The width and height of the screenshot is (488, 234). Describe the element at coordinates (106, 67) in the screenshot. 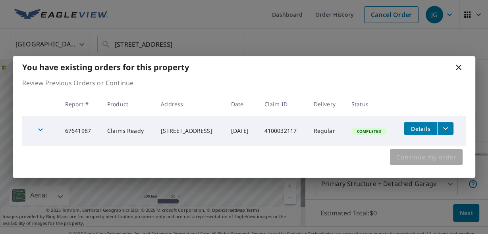

I see `b: You have existing orders for this property` at that location.